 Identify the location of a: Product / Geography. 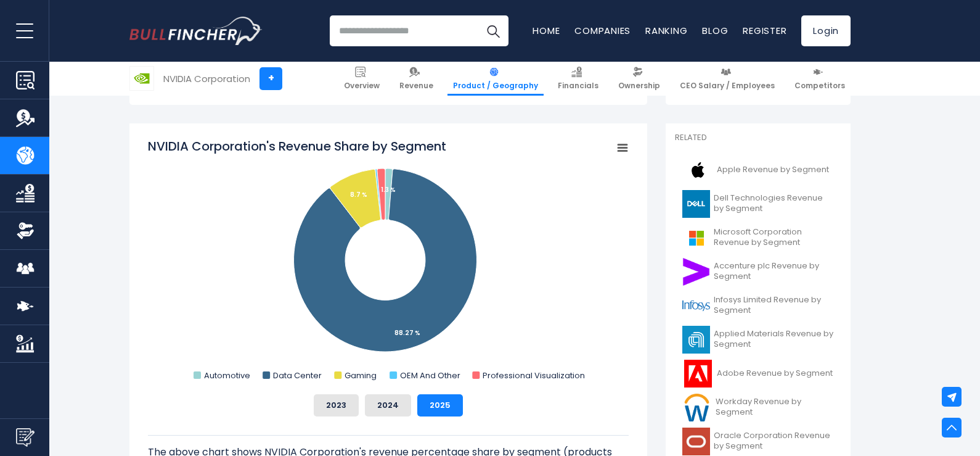
(496, 79).